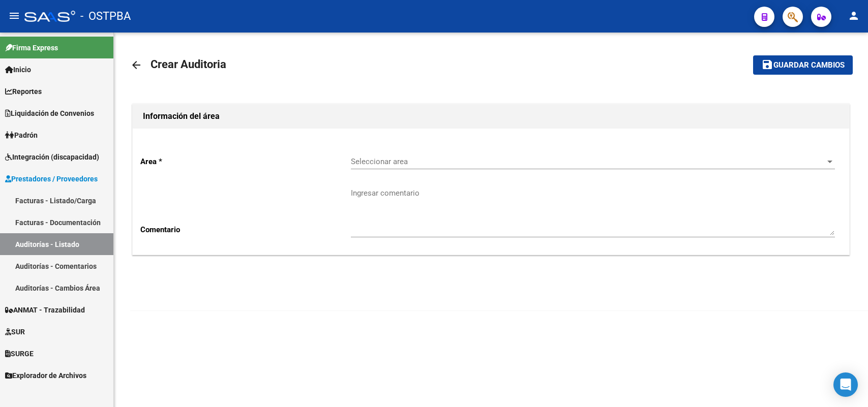 This screenshot has height=407, width=868. I want to click on span: Seleccionar area, so click(588, 161).